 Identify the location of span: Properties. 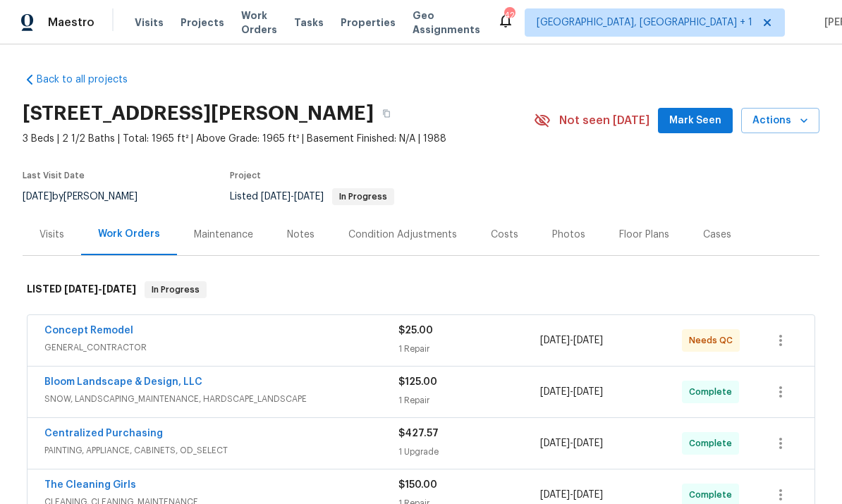
(368, 23).